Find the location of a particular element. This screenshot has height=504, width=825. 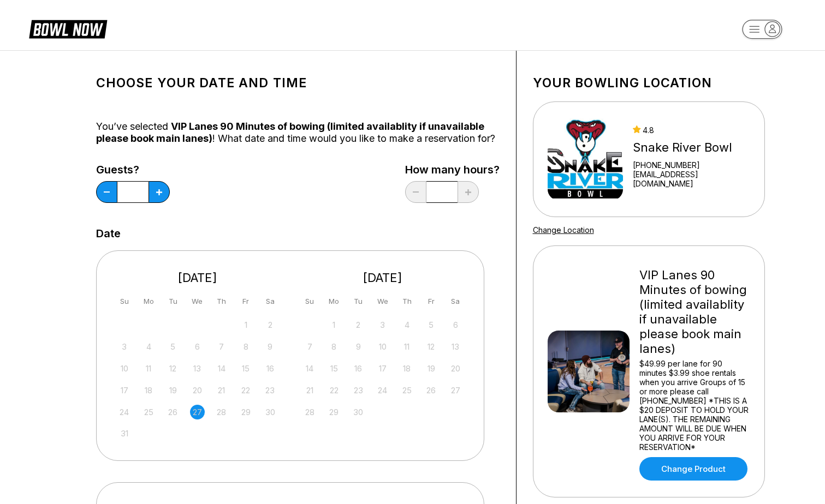

div: VIP Lanes 90 Minutes of bowing (limited availablity if unavailable please book main lanes) is located at coordinates (694, 312).